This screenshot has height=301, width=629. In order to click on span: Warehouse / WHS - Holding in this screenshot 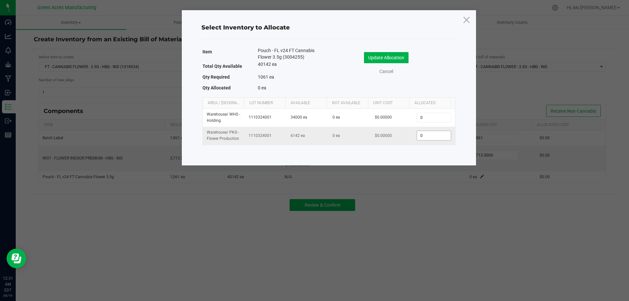, I will do `click(223, 117)`.